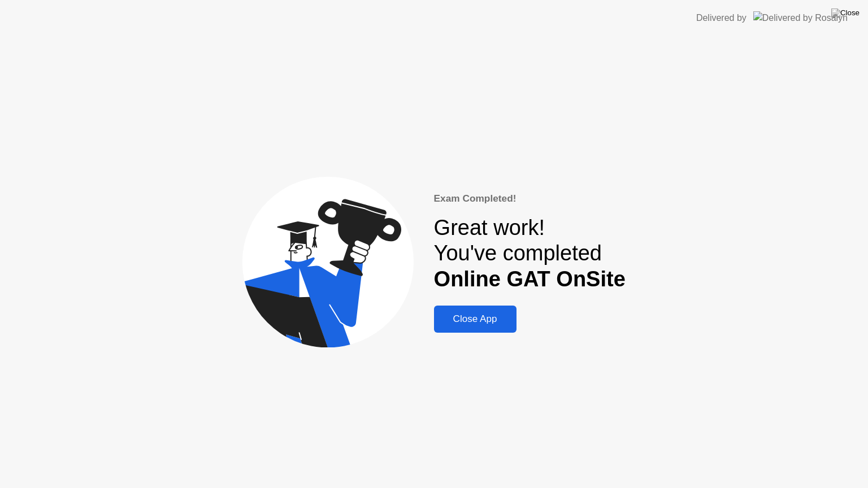 The width and height of the screenshot is (868, 488). Describe the element at coordinates (529, 253) in the screenshot. I see `div: Great work! You've completed` at that location.